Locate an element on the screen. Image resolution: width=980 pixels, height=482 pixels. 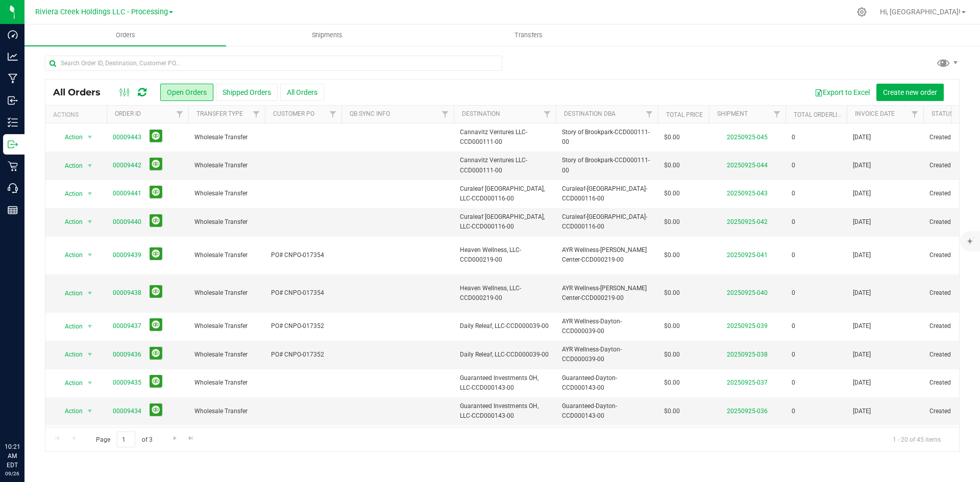
a: Destination DBA is located at coordinates (589, 114).